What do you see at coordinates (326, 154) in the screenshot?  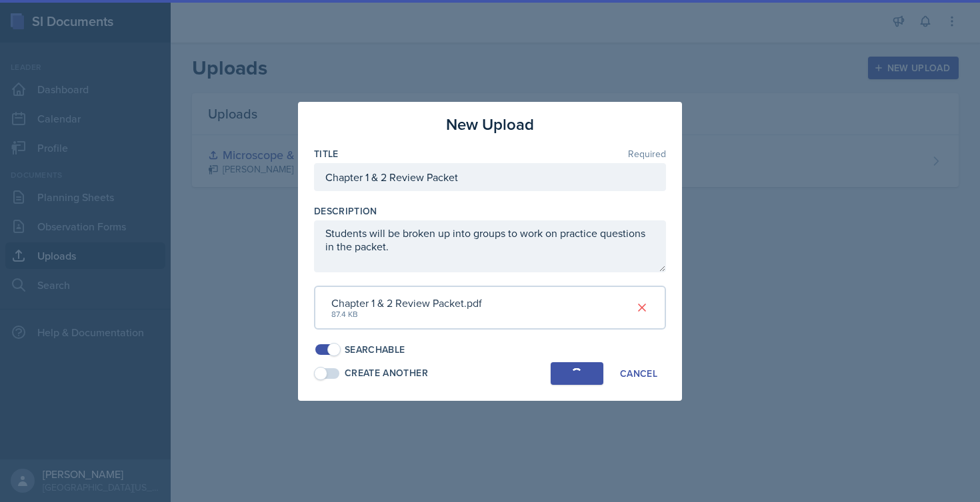 I see `label: Title` at bounding box center [326, 154].